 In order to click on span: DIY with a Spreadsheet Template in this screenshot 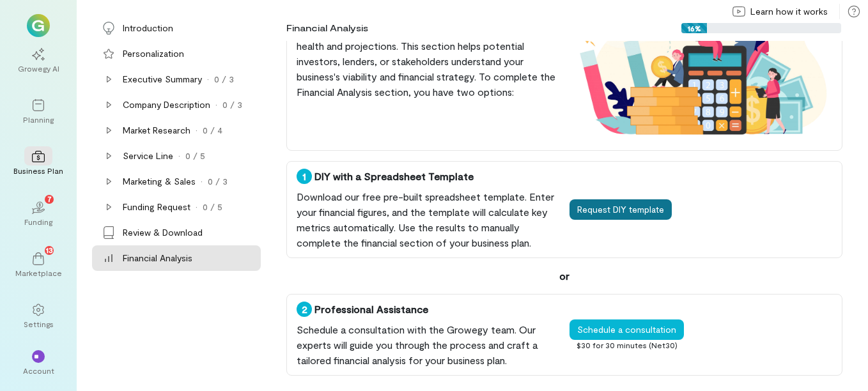, I will do `click(385, 175)`.